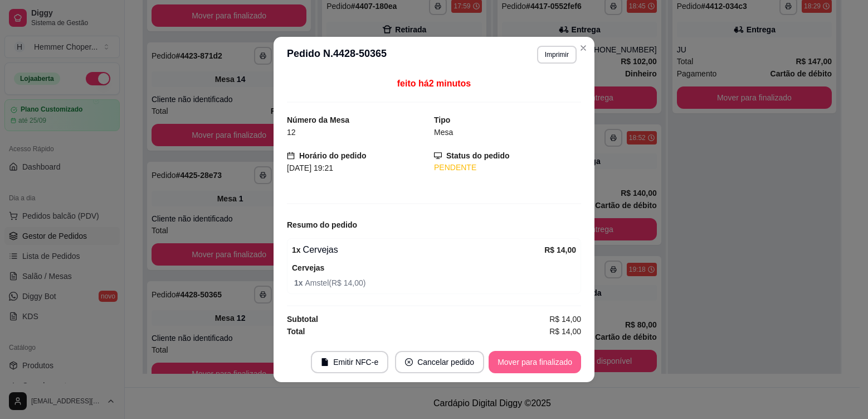 This screenshot has height=419, width=868. What do you see at coordinates (418, 250) in the screenshot?
I see `div: Cervejas` at bounding box center [418, 250].